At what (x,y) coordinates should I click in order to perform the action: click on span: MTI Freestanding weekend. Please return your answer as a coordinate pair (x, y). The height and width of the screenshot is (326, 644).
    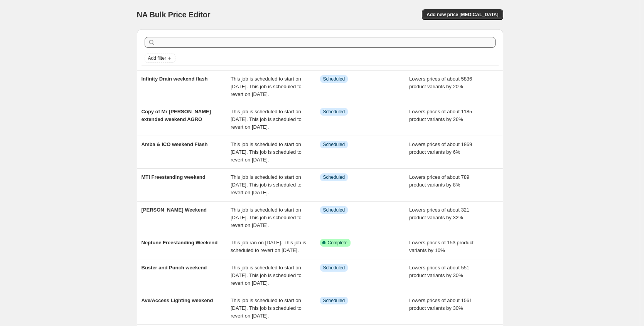
    Looking at the image, I should click on (173, 177).